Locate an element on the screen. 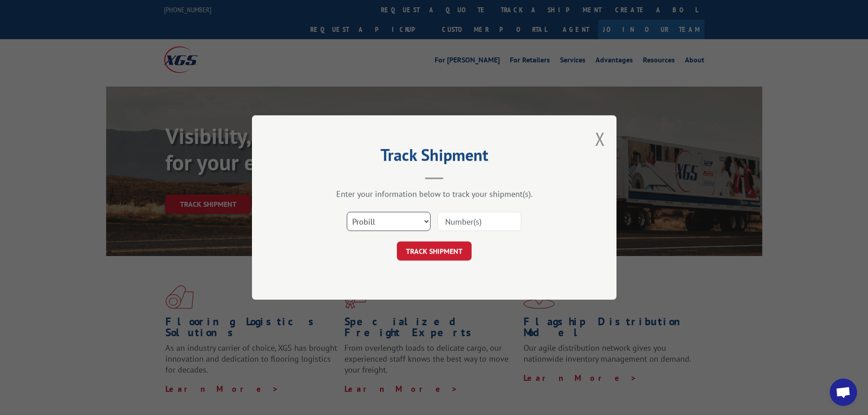 This screenshot has height=415, width=868. input: Number(s) is located at coordinates (479, 222).